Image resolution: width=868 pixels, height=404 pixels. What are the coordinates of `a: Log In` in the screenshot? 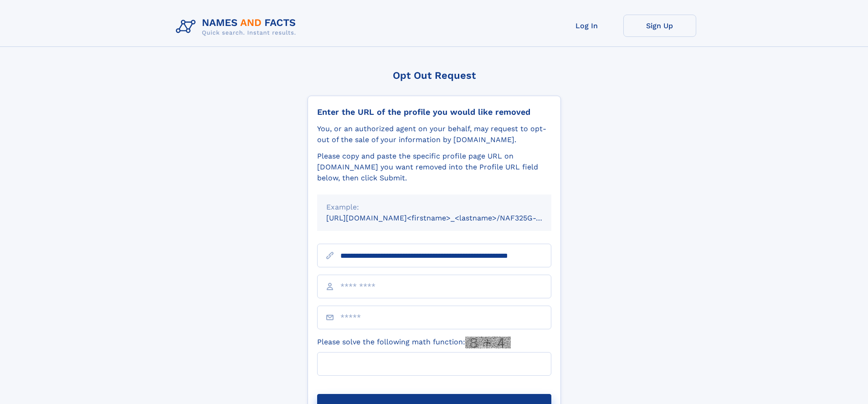 It's located at (587, 25).